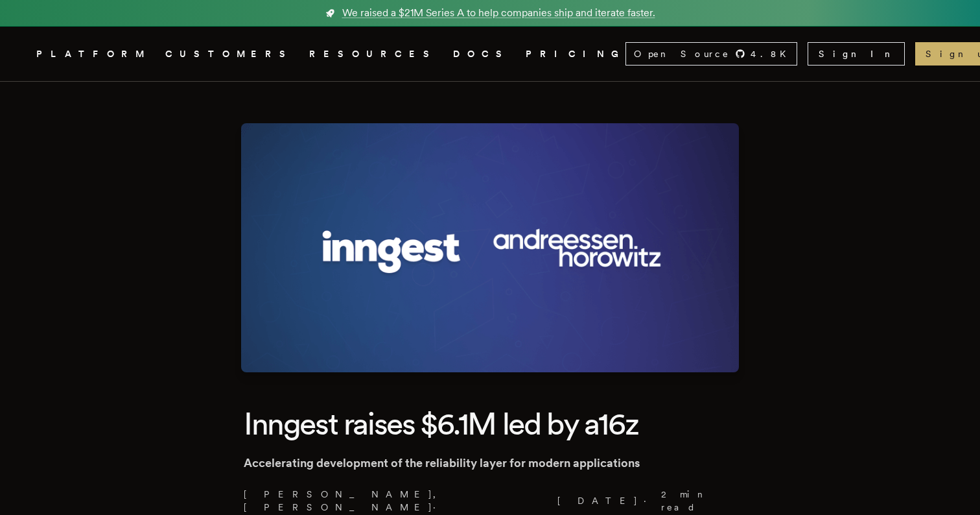  What do you see at coordinates (694, 501) in the screenshot?
I see `span: 2 min read` at bounding box center [694, 501].